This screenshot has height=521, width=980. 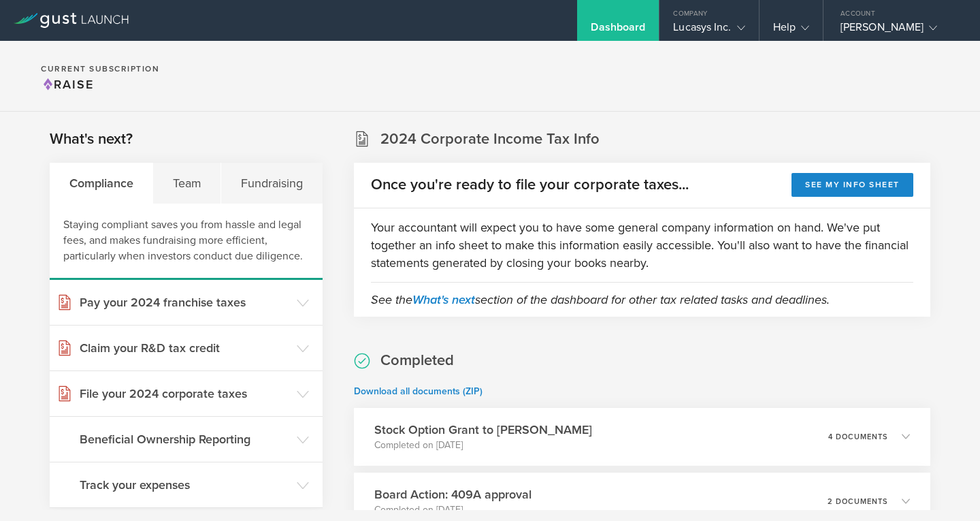 I want to click on div: Fundraising, so click(x=271, y=183).